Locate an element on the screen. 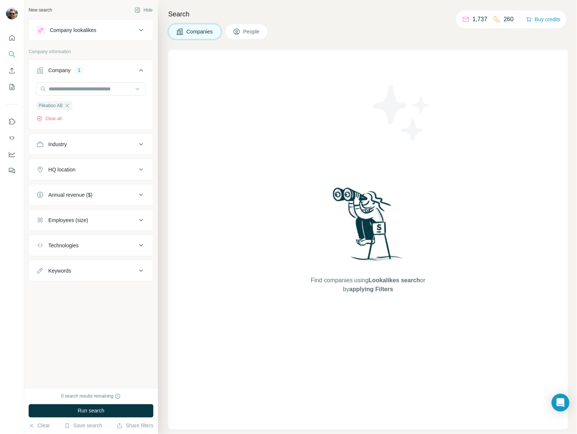  div: New search is located at coordinates (40, 10).